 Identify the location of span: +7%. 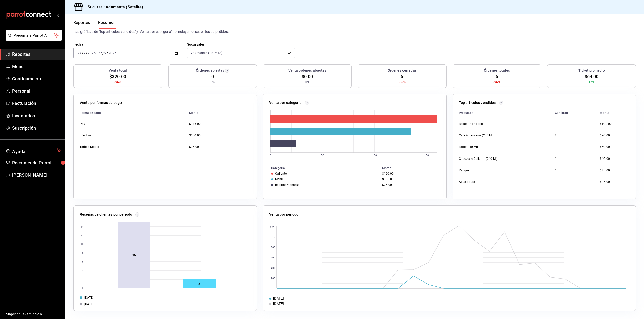
(592, 82).